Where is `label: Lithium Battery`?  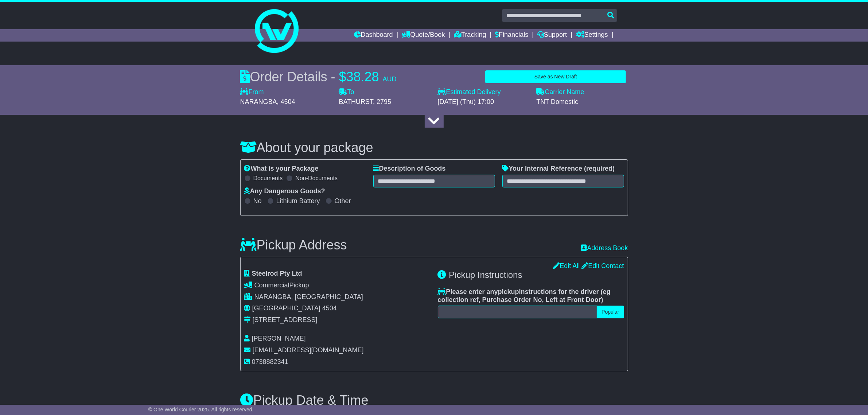
label: Lithium Battery is located at coordinates (298, 201).